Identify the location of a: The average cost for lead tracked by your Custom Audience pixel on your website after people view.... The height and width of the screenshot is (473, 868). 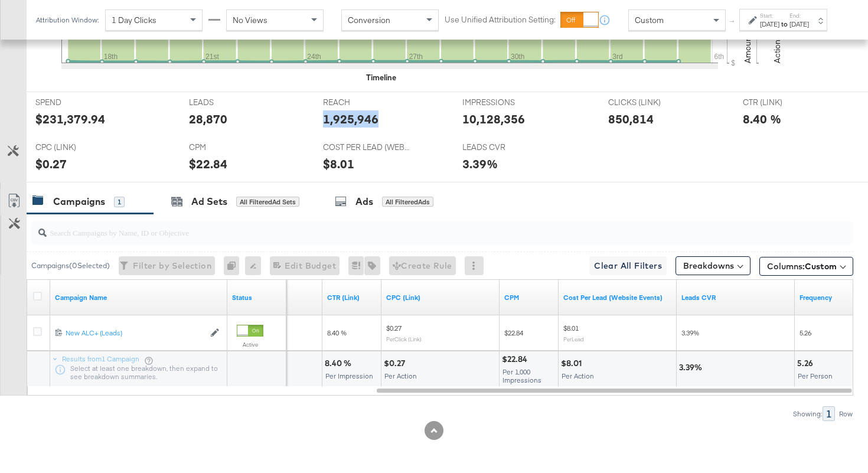
(618, 298).